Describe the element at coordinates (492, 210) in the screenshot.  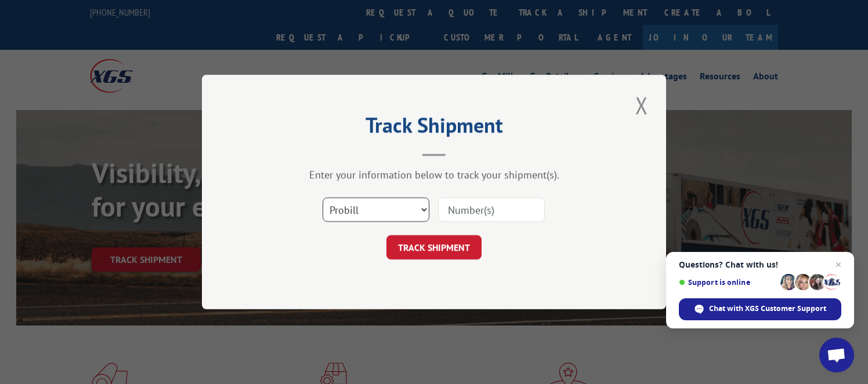
I see `input: Number(s)` at that location.